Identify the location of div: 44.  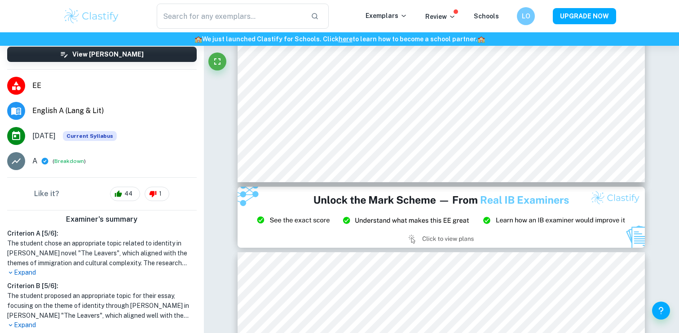
(125, 194).